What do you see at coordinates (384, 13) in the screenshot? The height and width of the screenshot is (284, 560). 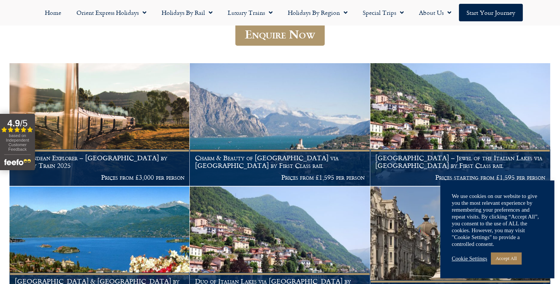 I see `a: Special Trips` at bounding box center [384, 13].